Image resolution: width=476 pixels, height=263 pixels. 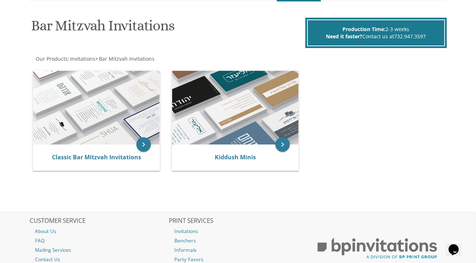 I want to click on a: Benchers, so click(x=238, y=241).